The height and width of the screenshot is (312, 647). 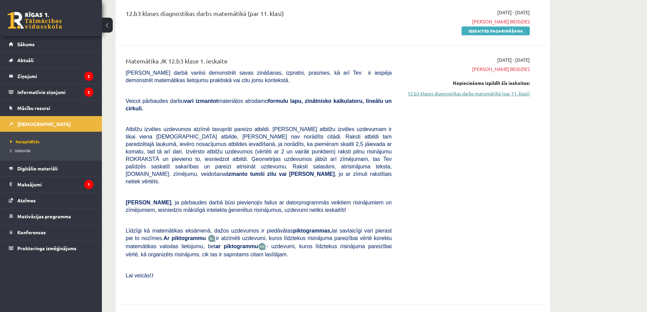 What do you see at coordinates (55, 76) in the screenshot?
I see `legend: Ziņojumi` at bounding box center [55, 76].